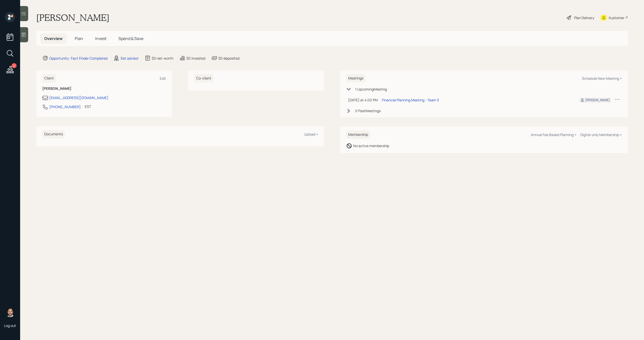 This screenshot has height=340, width=644. Describe the element at coordinates (54, 134) in the screenshot. I see `h6: Documents` at that location.